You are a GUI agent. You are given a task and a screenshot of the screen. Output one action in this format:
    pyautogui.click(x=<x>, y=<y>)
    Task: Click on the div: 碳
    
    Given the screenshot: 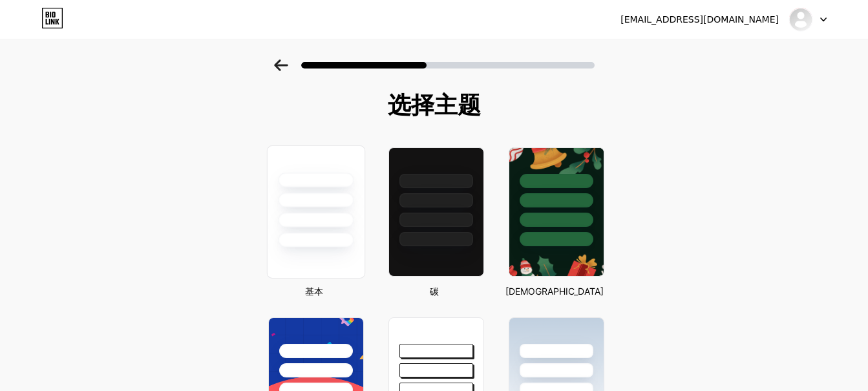 What is the action you would take?
    pyautogui.click(x=435, y=291)
    